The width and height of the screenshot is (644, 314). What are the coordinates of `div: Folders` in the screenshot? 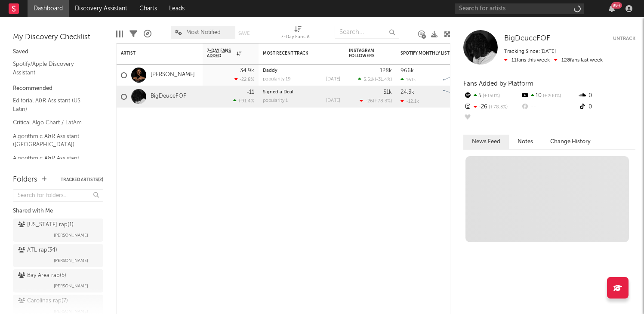 It's located at (25, 179).